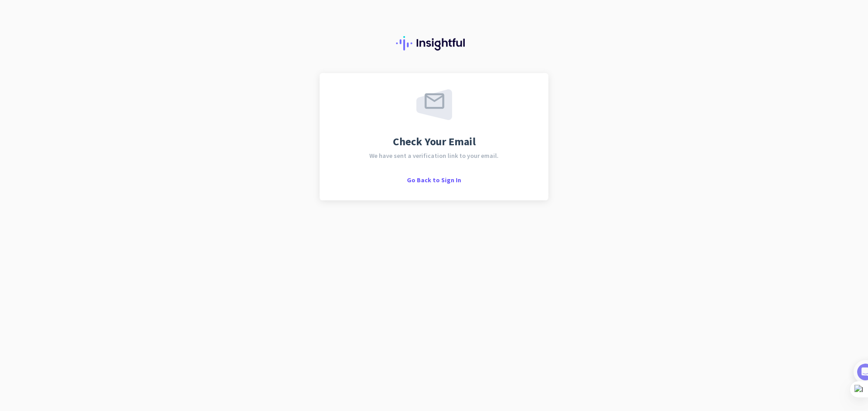 The width and height of the screenshot is (868, 411). Describe the element at coordinates (434, 156) in the screenshot. I see `span: We have sent a verification link to your email.` at that location.